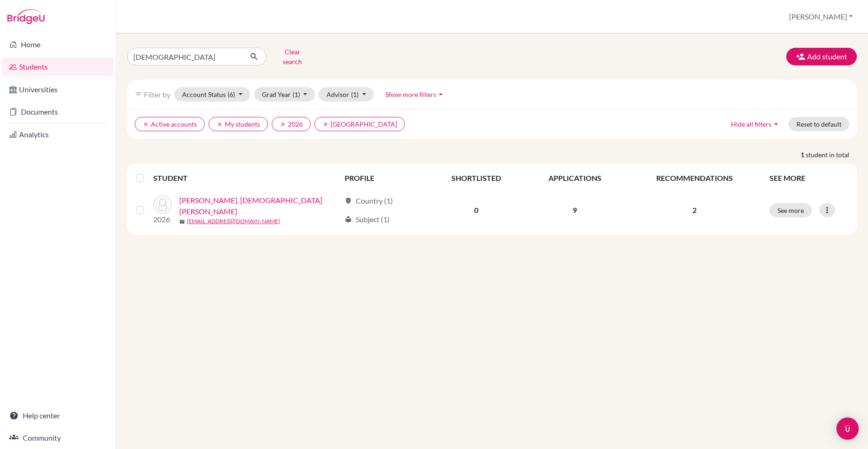 The width and height of the screenshot is (868, 449). Describe the element at coordinates (369, 201) in the screenshot. I see `div: Country (1)` at that location.